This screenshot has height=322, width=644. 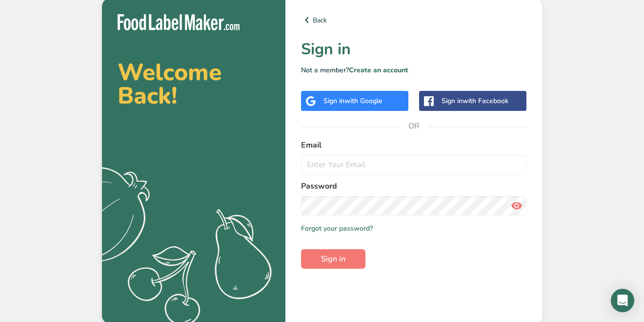 I want to click on span: Sign in, so click(x=333, y=259).